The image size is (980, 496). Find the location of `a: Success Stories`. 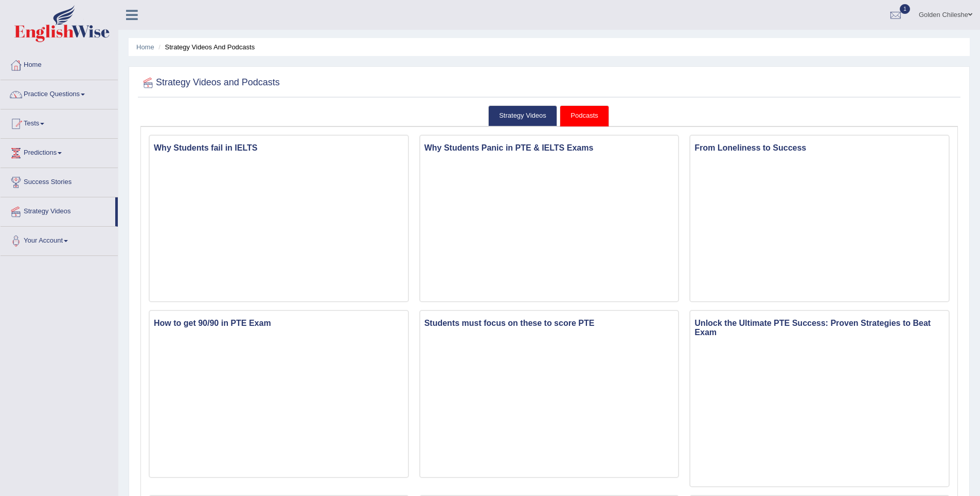

a: Success Stories is located at coordinates (59, 181).